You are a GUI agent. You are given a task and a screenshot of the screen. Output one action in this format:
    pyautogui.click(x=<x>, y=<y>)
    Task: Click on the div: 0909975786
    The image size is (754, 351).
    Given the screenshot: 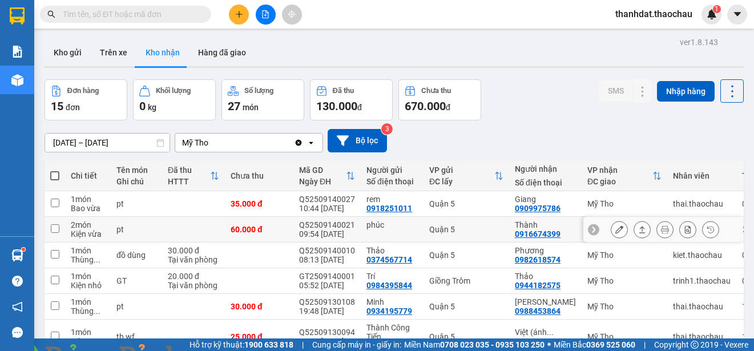 What is the action you would take?
    pyautogui.click(x=537, y=208)
    